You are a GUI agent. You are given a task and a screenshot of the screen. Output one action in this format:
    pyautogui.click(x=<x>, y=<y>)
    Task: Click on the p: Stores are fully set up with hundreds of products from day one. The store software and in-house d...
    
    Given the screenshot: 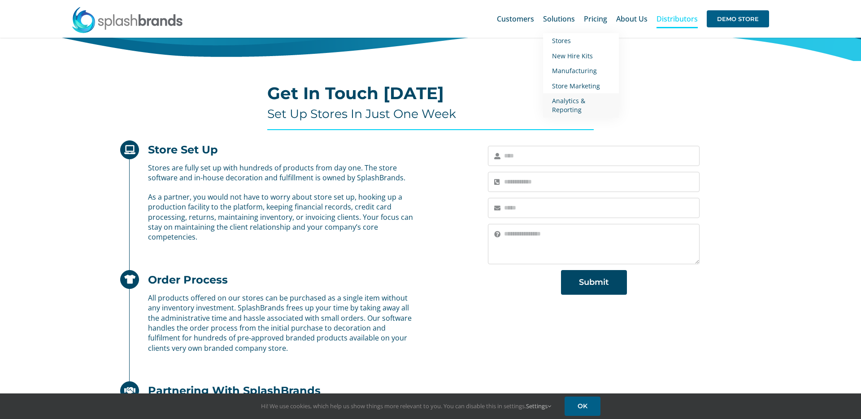 What is the action you would take?
    pyautogui.click(x=281, y=173)
    